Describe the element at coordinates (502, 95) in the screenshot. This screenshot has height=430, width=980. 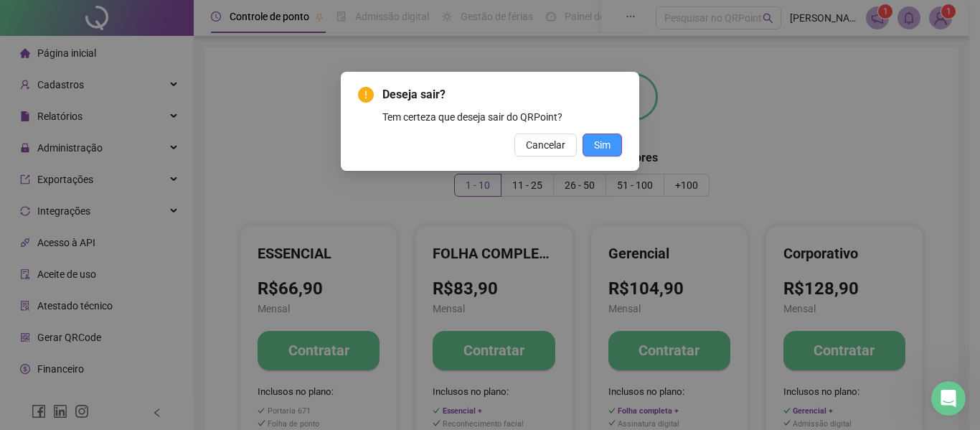
I see `span: Deseja sair?` at that location.